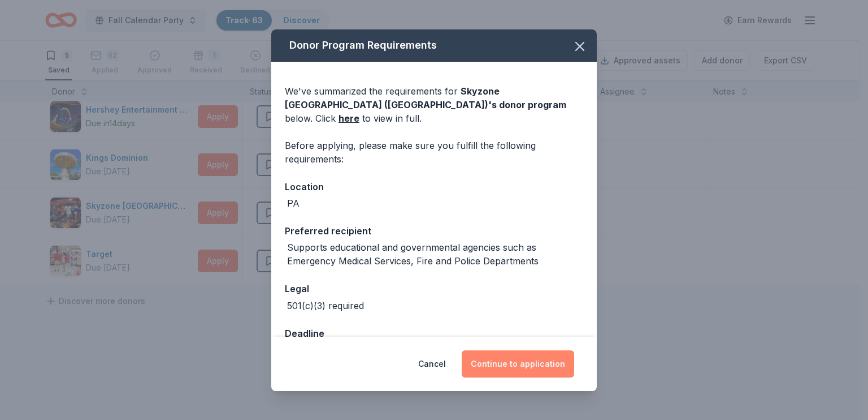  I want to click on div: We've summarized the requirements for below. Click to view in full., so click(434, 104).